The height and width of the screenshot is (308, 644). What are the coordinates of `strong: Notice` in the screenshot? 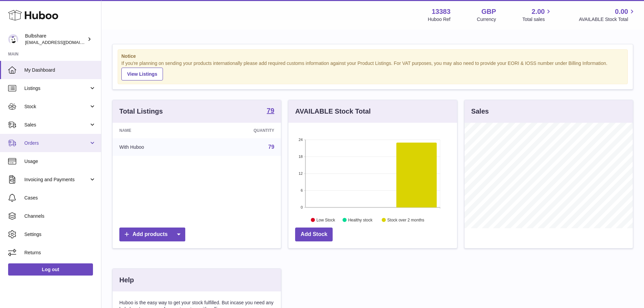 It's located at (373, 56).